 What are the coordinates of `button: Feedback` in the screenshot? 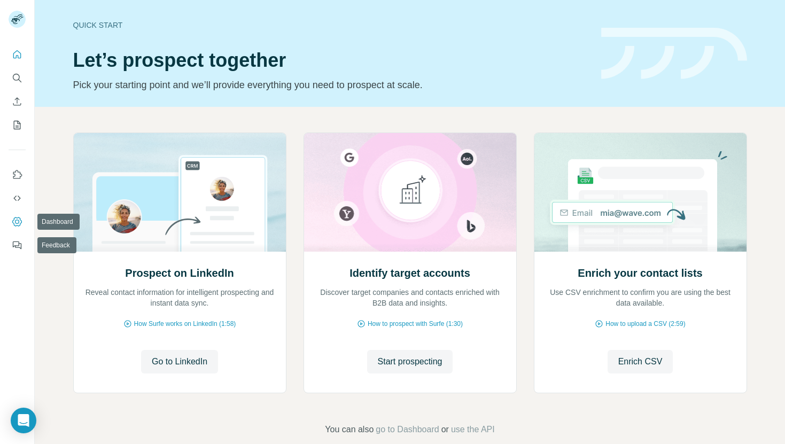 It's located at (17, 245).